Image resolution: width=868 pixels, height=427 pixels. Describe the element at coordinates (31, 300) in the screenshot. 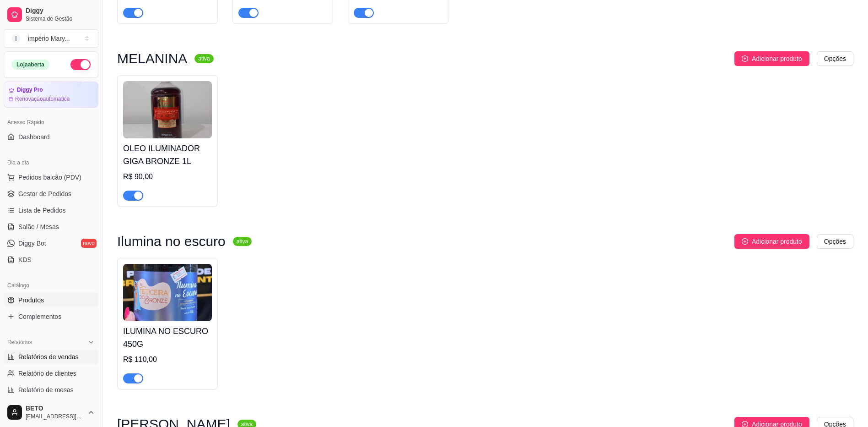

I see `span: Produtos` at that location.